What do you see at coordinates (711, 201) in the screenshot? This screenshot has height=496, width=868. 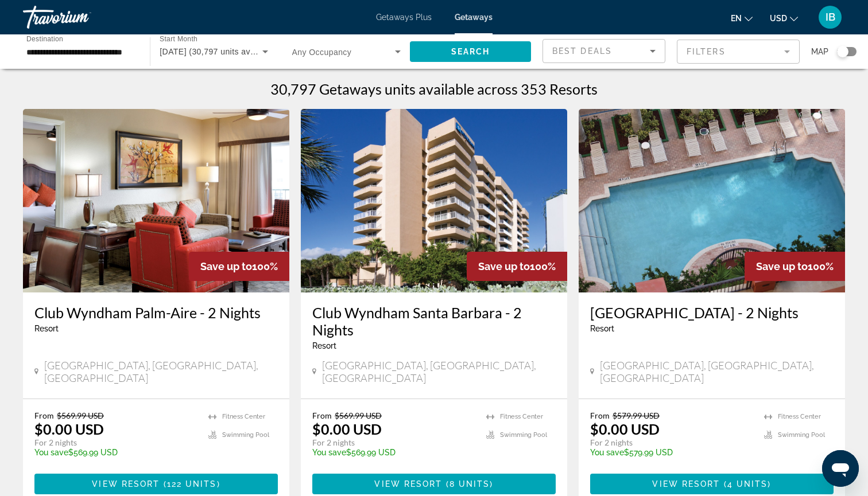 I see `img: 2890O01X.jpg` at bounding box center [711, 201].